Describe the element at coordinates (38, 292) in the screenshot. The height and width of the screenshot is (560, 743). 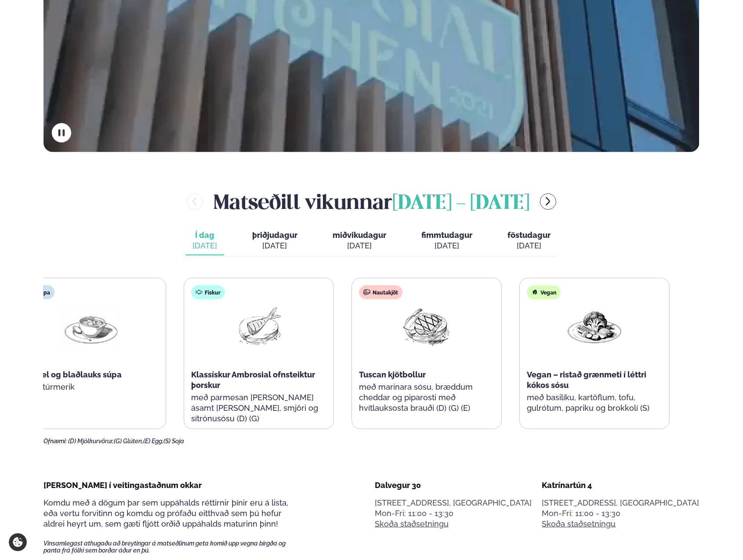
I see `div: Súpa` at that location.